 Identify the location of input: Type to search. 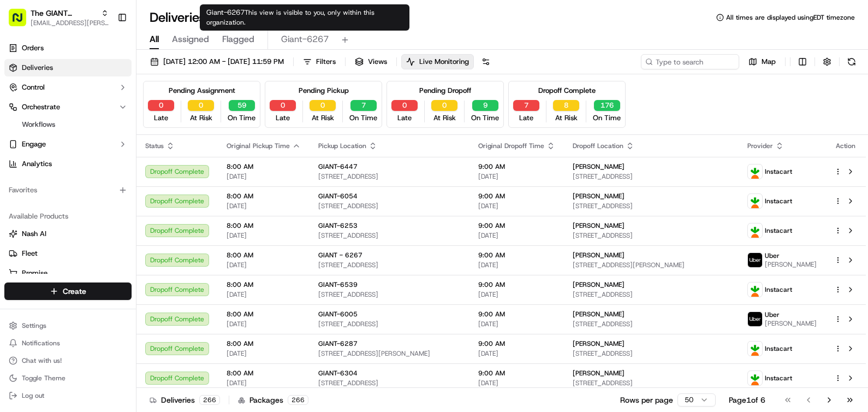
(690, 62).